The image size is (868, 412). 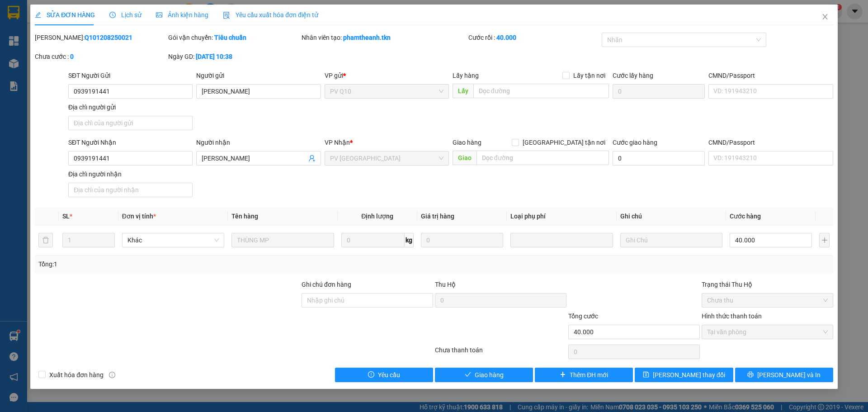 I want to click on span: Yêu cầu xuất hóa đơn điện tử, so click(x=270, y=15).